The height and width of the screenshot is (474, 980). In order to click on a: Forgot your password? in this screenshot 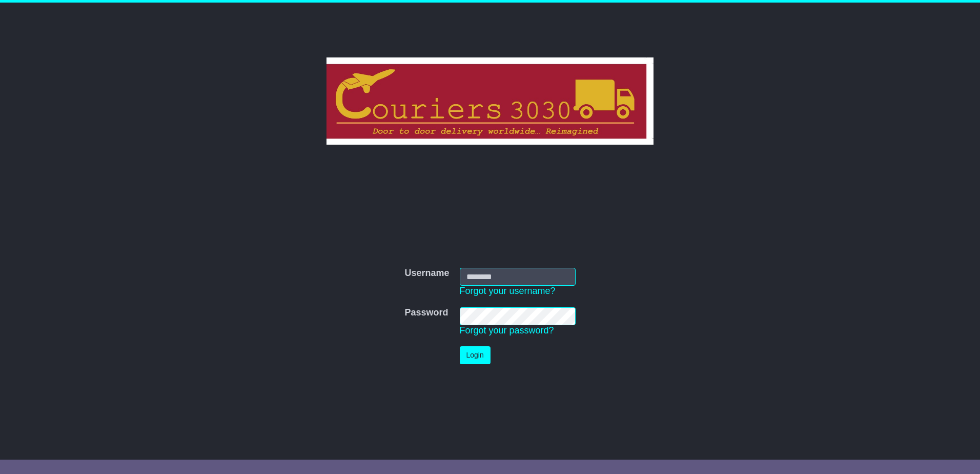, I will do `click(507, 330)`.